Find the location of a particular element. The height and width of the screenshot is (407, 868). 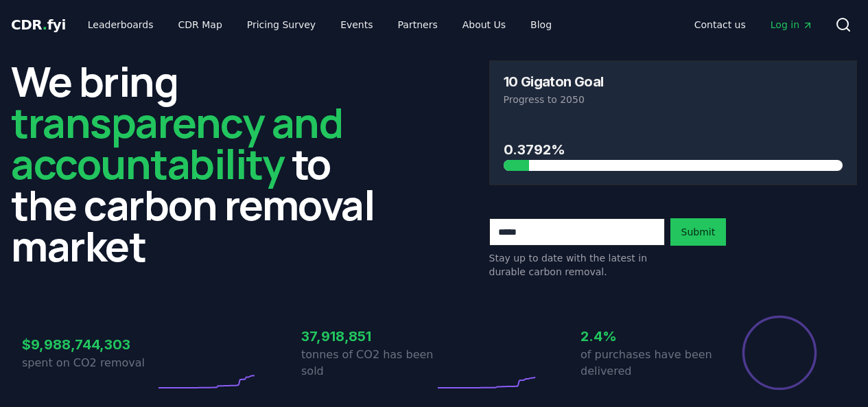

h2: We bring to the carbon removal market is located at coordinates (195, 163).